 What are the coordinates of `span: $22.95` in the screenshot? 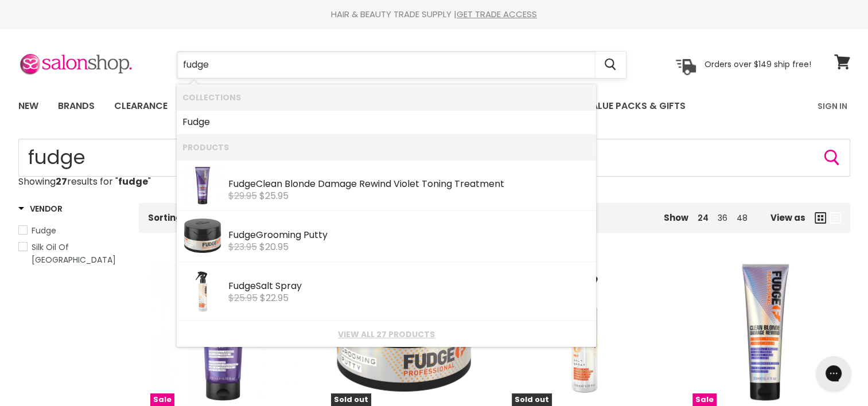 It's located at (275, 298).